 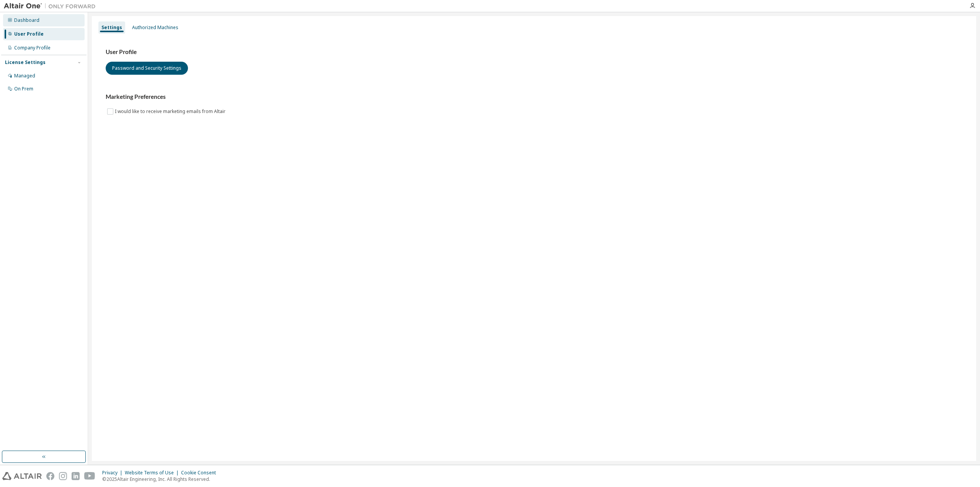 I want to click on img: linkedin.svg, so click(x=76, y=476).